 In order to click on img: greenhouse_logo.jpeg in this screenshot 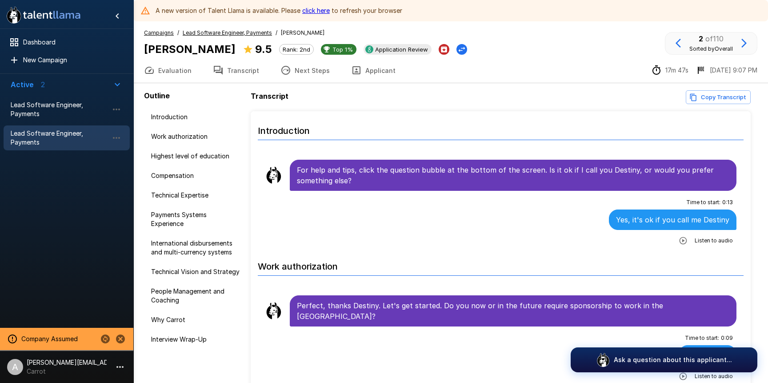, I will do `click(369, 49)`.